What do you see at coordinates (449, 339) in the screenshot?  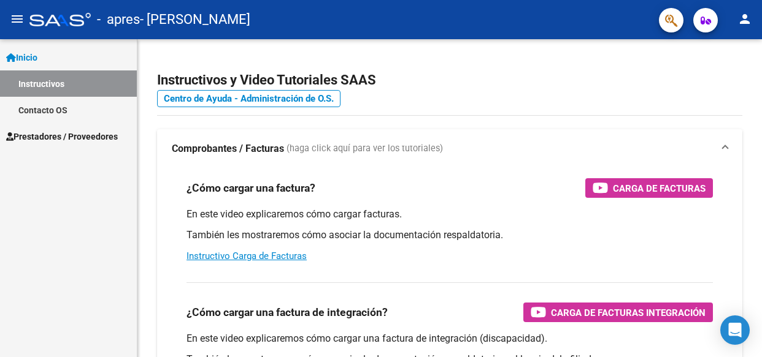 I see `p: En este video explicaremos cómo cargar una factura de integración (discapacidad).` at bounding box center [449, 339].